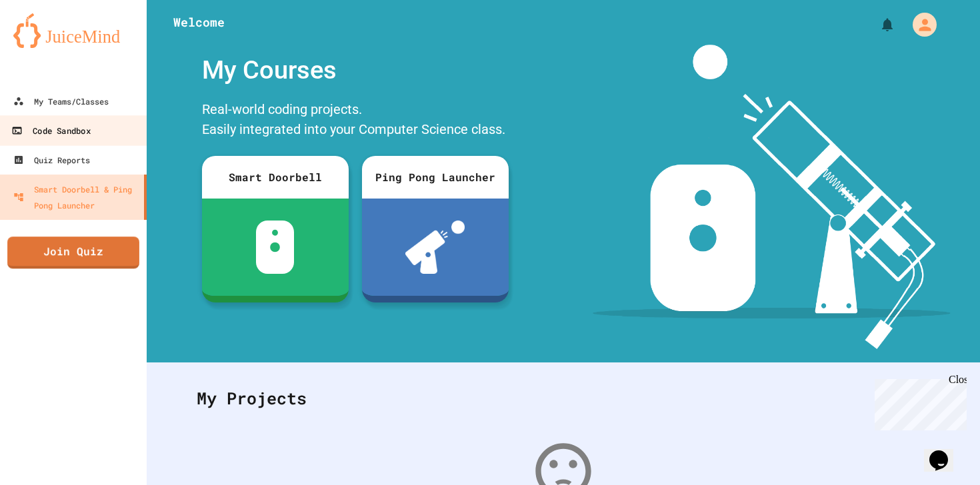  Describe the element at coordinates (51, 160) in the screenshot. I see `div: Quiz Reports` at that location.